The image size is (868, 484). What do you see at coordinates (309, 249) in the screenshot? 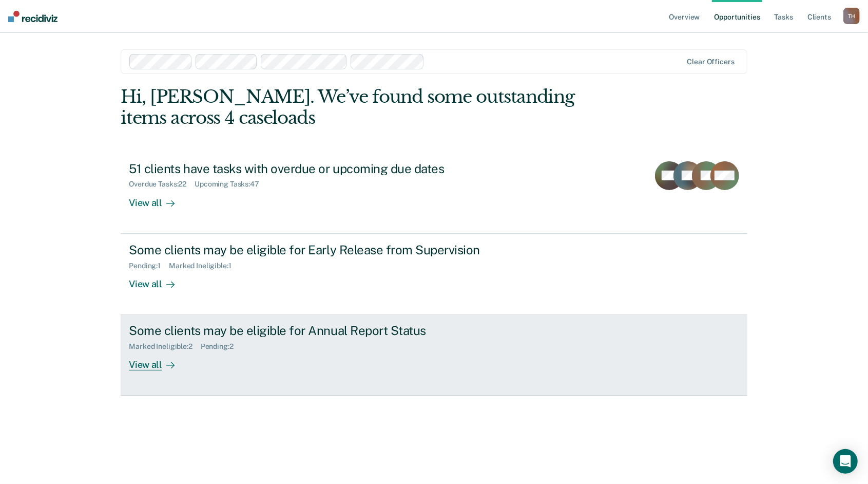
I see `div: Some clients may be eligible for Early Release from Supervision` at bounding box center [309, 249].